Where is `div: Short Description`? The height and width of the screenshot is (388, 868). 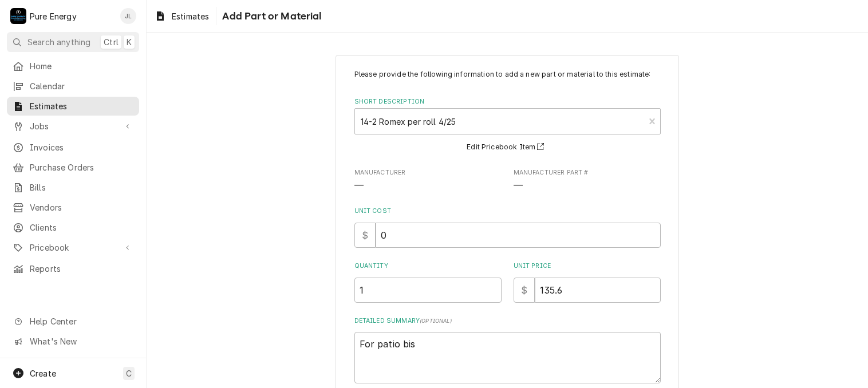
div: Short Description is located at coordinates (507, 125).